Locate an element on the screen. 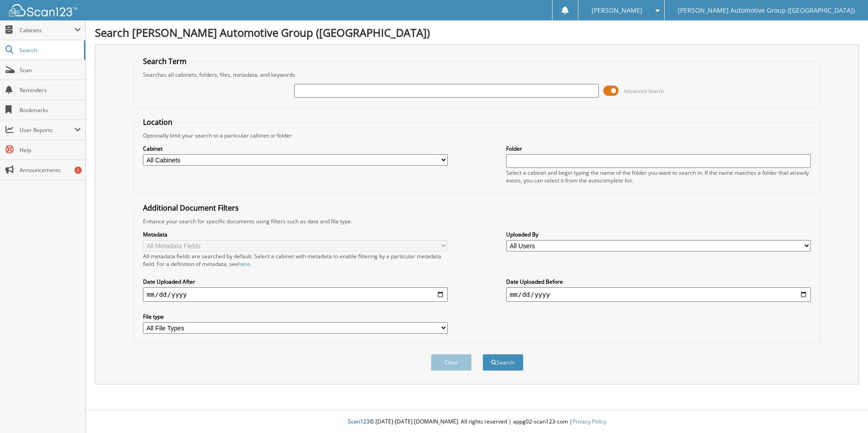  span: Scan is located at coordinates (50, 70).